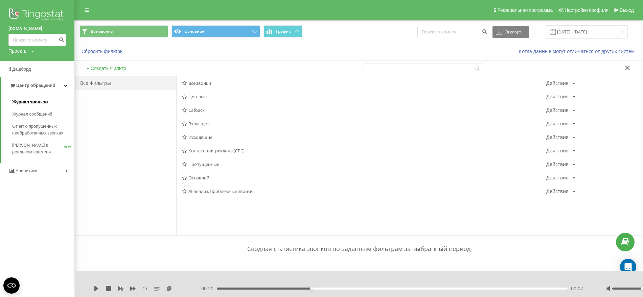  What do you see at coordinates (43, 114) in the screenshot?
I see `a: Журнал сообщений` at bounding box center [43, 114].